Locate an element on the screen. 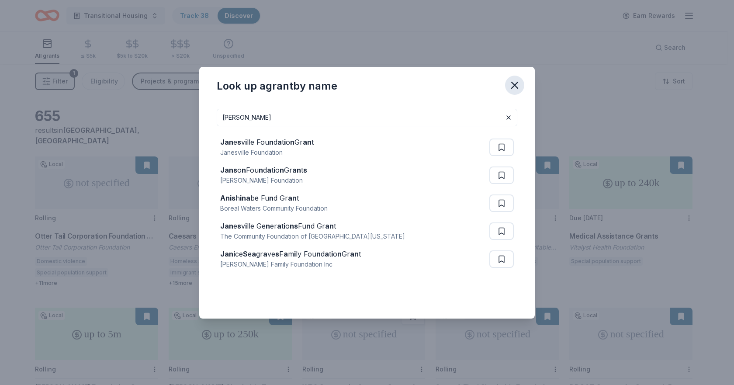 The height and width of the screenshot is (385, 734). strong: Jans is located at coordinates (229, 170).